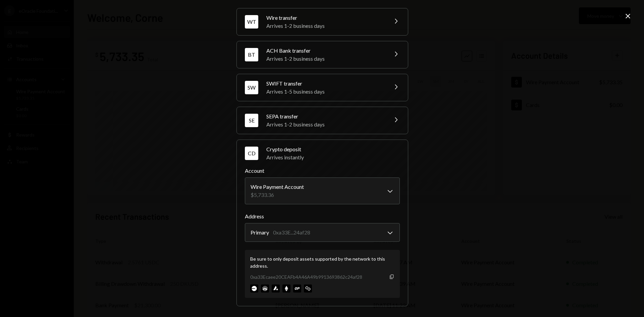  I want to click on button: Account, so click(322, 191).